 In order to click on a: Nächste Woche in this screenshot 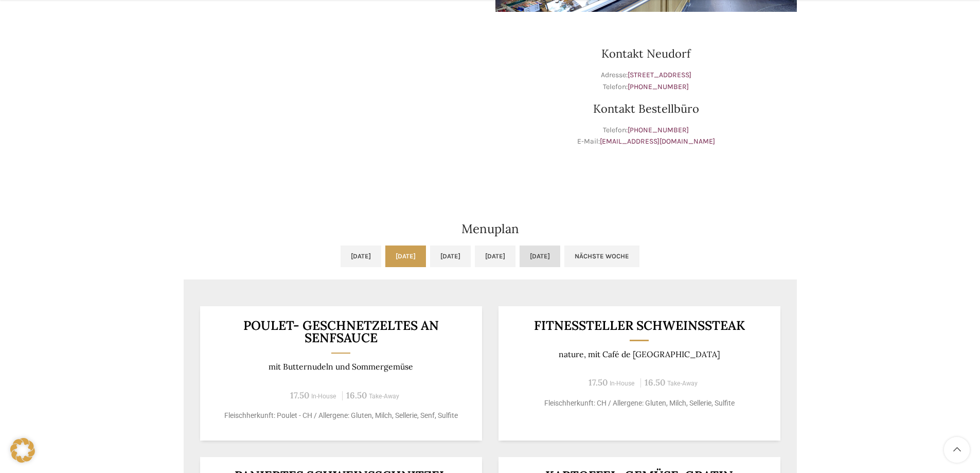, I will do `click(602, 256)`.